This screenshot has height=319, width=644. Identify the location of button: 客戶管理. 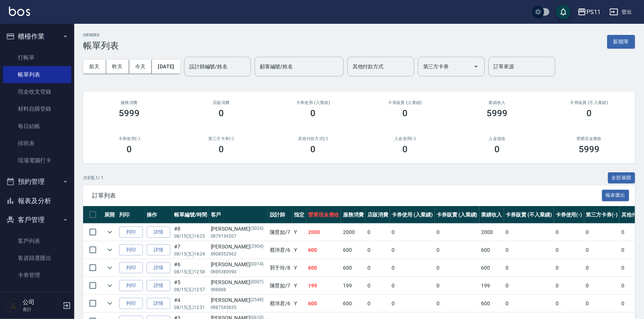
(37, 220).